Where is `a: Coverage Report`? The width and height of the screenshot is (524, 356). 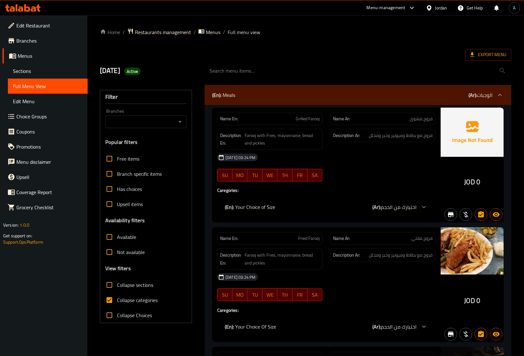 a: Coverage Report is located at coordinates (45, 192).